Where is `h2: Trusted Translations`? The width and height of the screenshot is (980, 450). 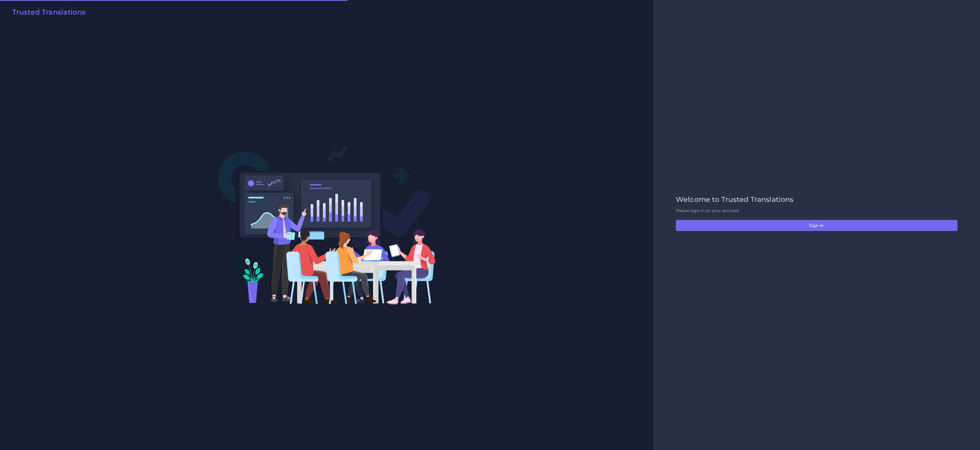
h2: Trusted Translations is located at coordinates (49, 12).